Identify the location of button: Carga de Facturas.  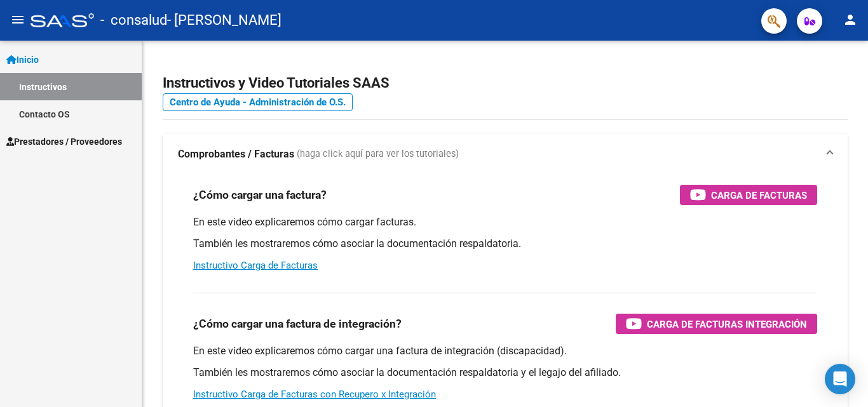
(749, 195).